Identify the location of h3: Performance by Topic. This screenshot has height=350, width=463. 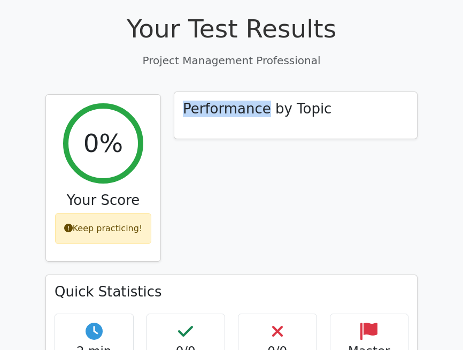
(257, 109).